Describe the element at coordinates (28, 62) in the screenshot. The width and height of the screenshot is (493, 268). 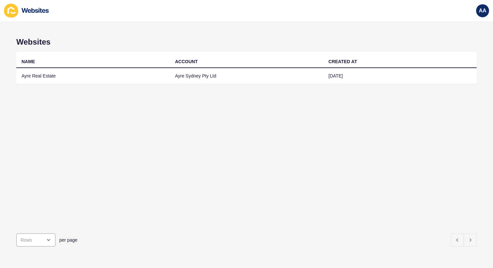
I see `div: NAME` at that location.